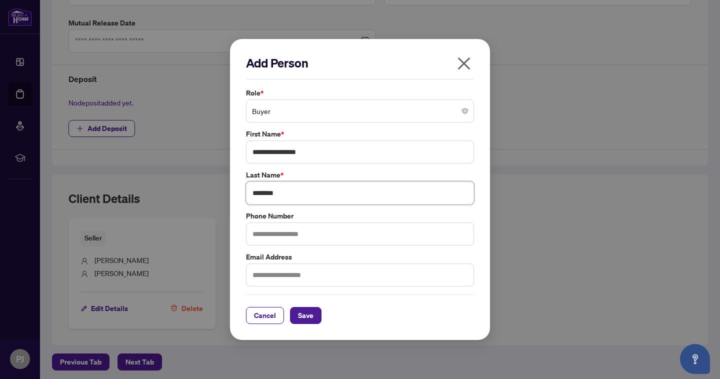 The width and height of the screenshot is (720, 379). What do you see at coordinates (306, 316) in the screenshot?
I see `span: Save` at bounding box center [306, 316].